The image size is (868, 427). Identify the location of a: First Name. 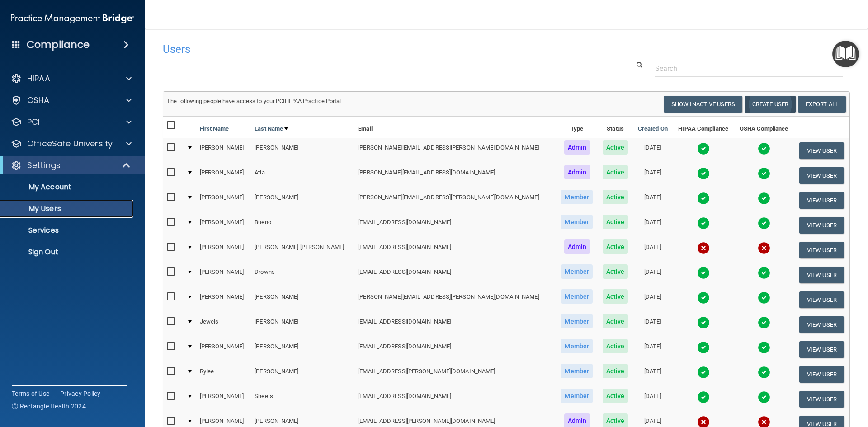
(215, 129).